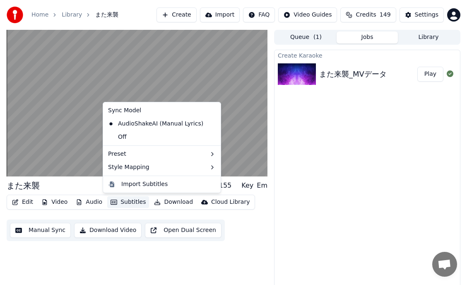 The image size is (467, 285). What do you see at coordinates (40, 15) in the screenshot?
I see `a: Home` at bounding box center [40, 15].